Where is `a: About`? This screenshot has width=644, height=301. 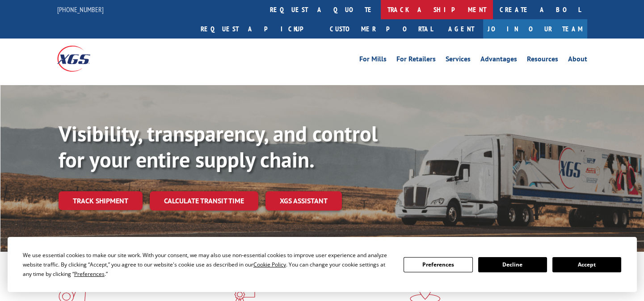
a: About is located at coordinates (577, 61).